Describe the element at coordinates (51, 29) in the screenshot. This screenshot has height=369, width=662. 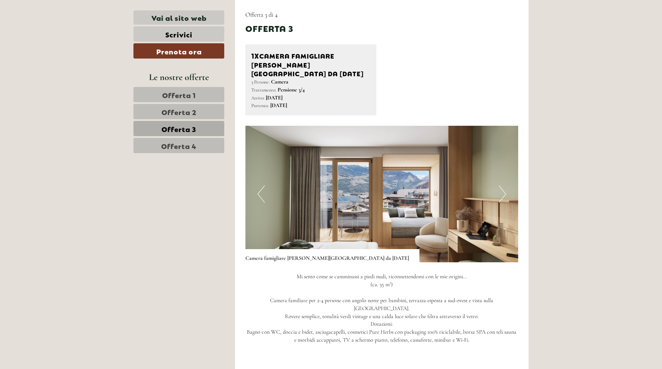
I see `div: Buon giorno, come possiamo aiutarla?` at that location.